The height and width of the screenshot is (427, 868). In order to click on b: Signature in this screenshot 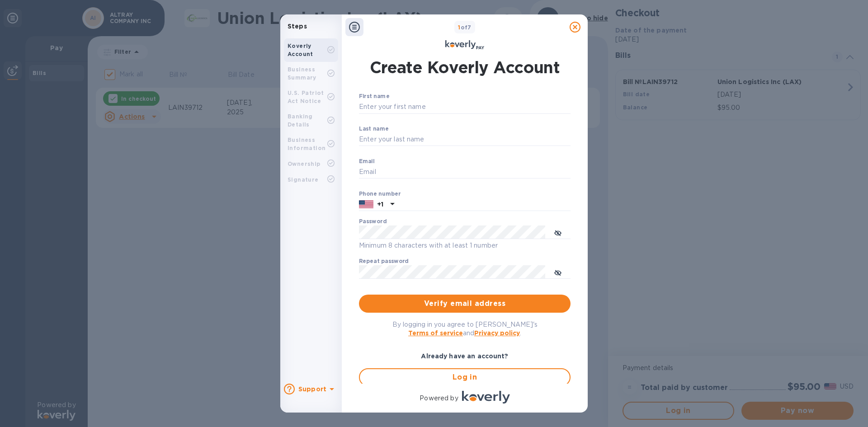, I will do `click(303, 179)`.